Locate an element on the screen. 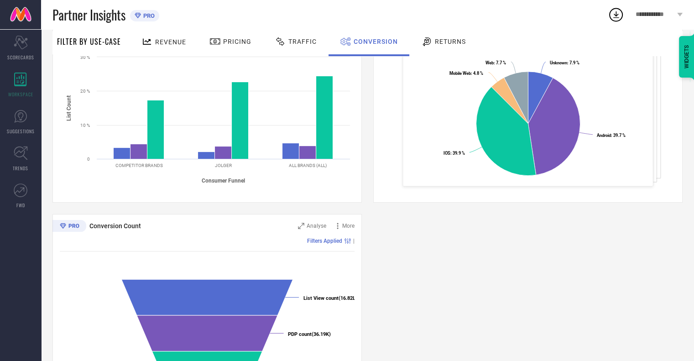 The image size is (694, 361). text: 0 is located at coordinates (88, 159).